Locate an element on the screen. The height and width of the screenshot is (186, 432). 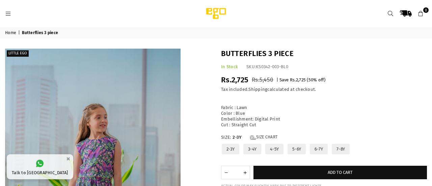
span: ( % off) is located at coordinates (316, 80).